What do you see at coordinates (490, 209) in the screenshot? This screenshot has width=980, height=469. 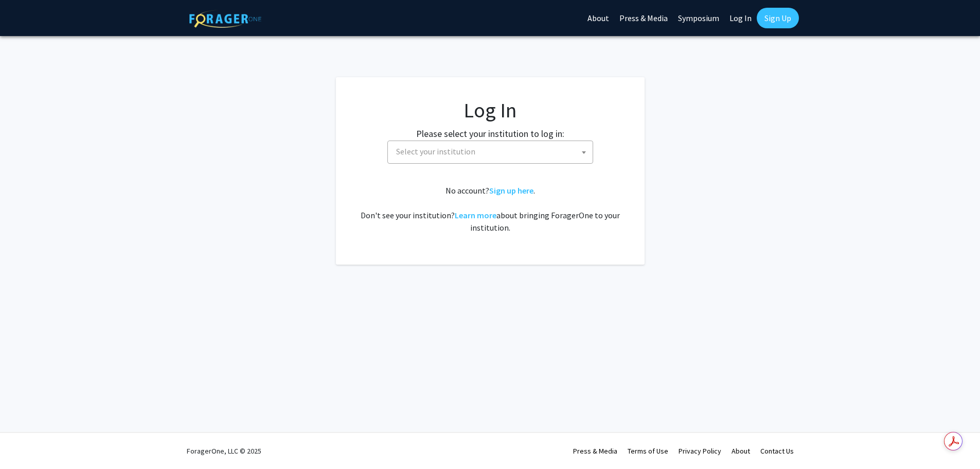 I see `div: No account? . Don't see your institution? about bringing ForagerOne to your institution.` at bounding box center [490, 209].